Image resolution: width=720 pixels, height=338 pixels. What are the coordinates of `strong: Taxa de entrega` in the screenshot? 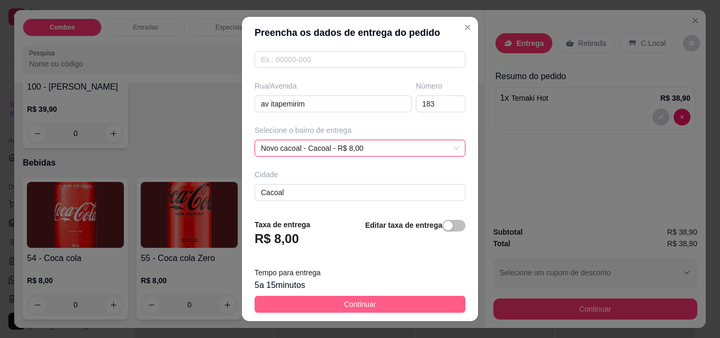 It's located at (282, 224).